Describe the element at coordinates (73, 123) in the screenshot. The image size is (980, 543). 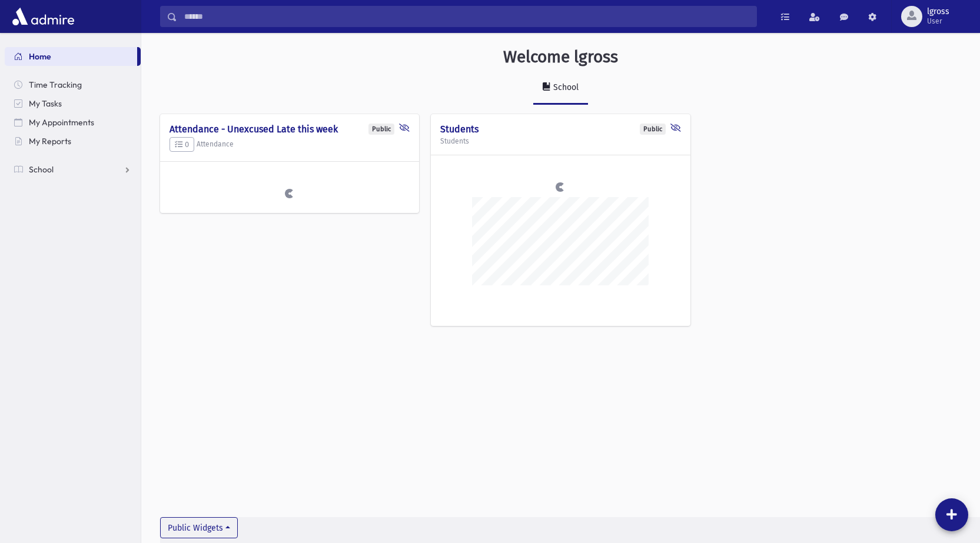
I see `a: My Appointments` at that location.